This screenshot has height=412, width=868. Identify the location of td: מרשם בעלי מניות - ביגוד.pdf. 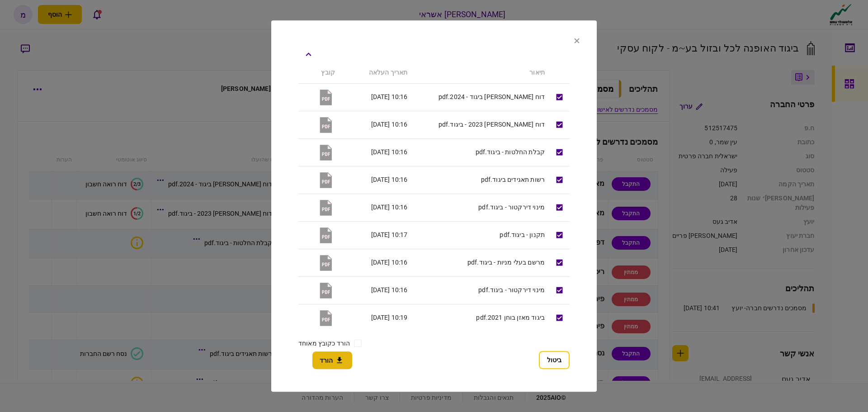
(480, 262).